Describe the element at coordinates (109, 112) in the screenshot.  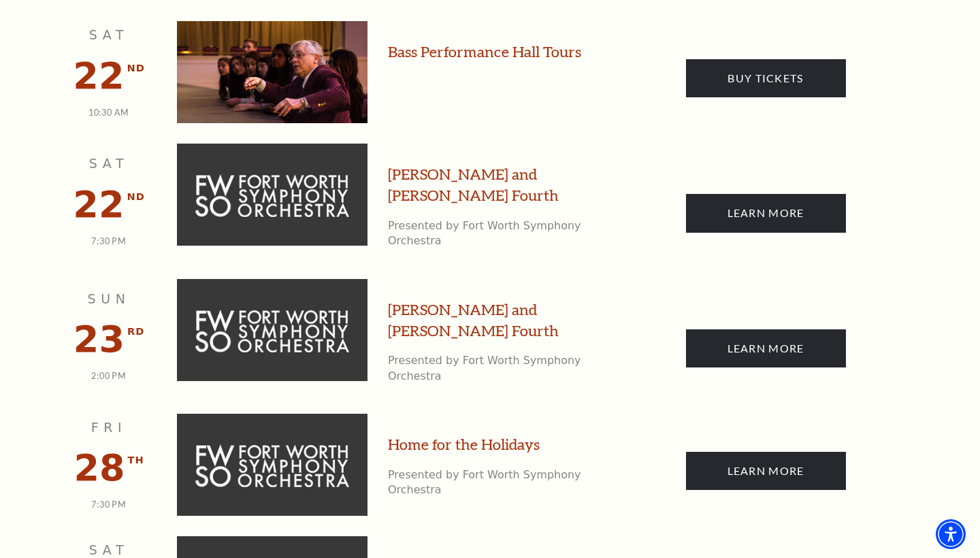
I see `span: 10:30 AM` at that location.